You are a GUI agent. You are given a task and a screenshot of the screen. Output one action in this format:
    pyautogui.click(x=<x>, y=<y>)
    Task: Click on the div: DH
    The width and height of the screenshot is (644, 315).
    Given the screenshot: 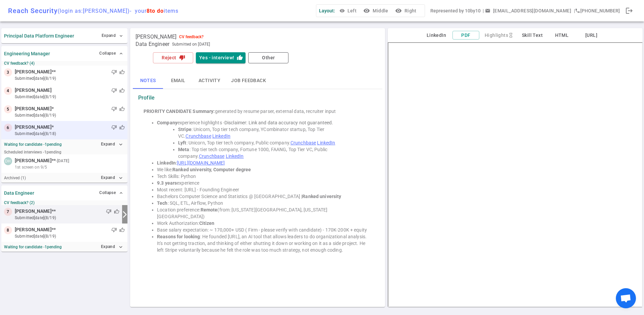 What is the action you would take?
    pyautogui.click(x=8, y=161)
    